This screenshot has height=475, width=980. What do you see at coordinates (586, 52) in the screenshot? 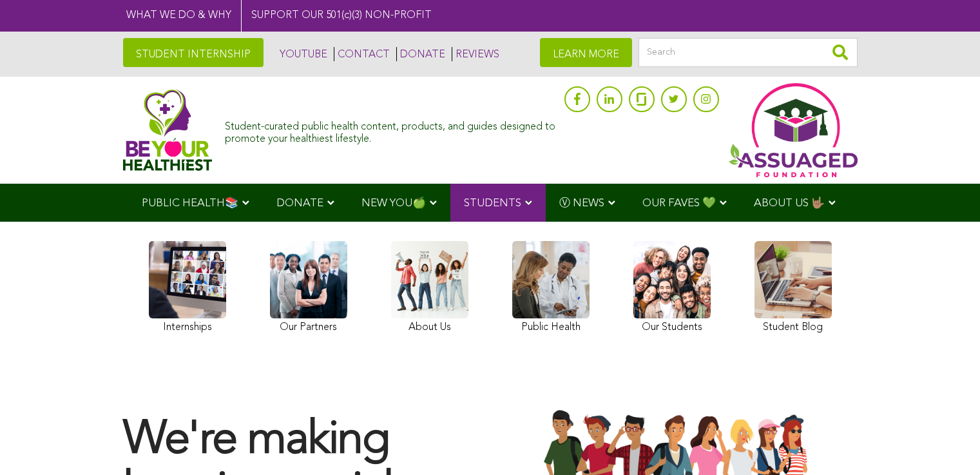
I see `a: LEARN MORE` at bounding box center [586, 52].